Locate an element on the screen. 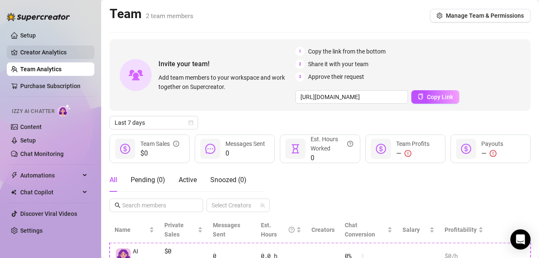 The height and width of the screenshot is (258, 539). div: Pending ( 0 ) is located at coordinates (148, 180).